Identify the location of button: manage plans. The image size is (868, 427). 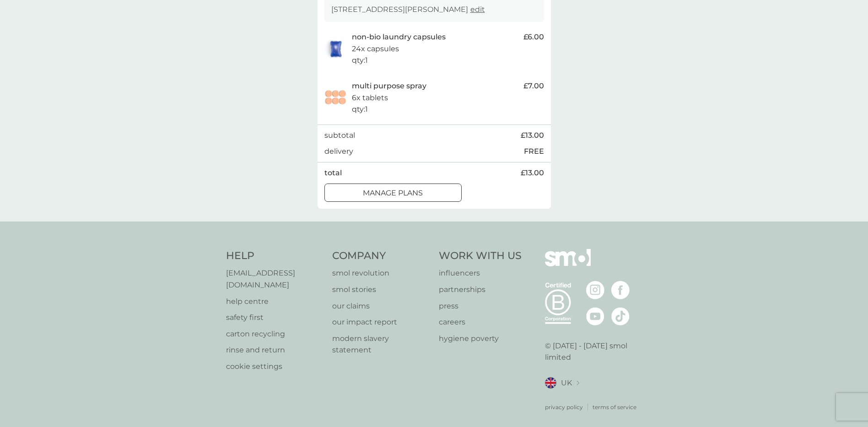
(393, 193).